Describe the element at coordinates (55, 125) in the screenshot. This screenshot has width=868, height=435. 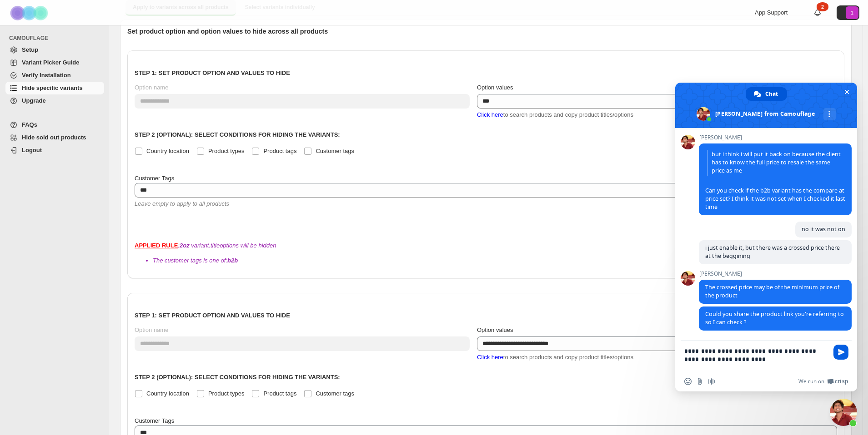
I see `a: FAQs` at that location.